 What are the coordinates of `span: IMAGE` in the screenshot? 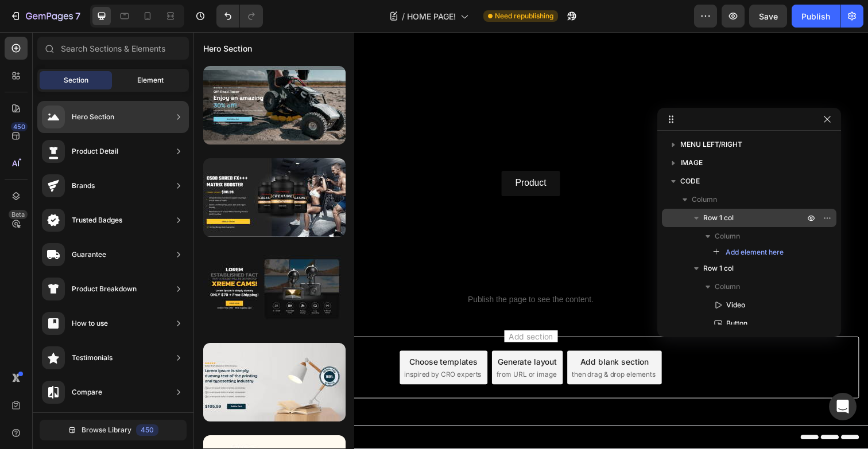 It's located at (691, 163).